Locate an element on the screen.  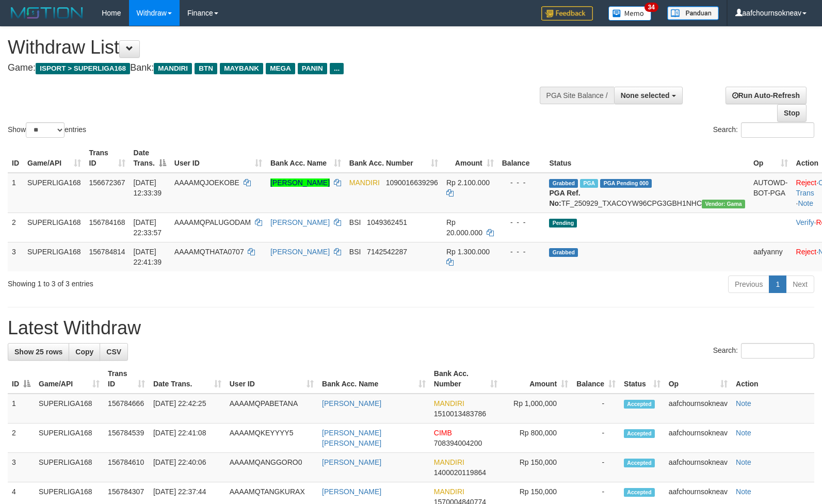
span: ISPORT > SUPERLIGA168 is located at coordinates (82, 68).